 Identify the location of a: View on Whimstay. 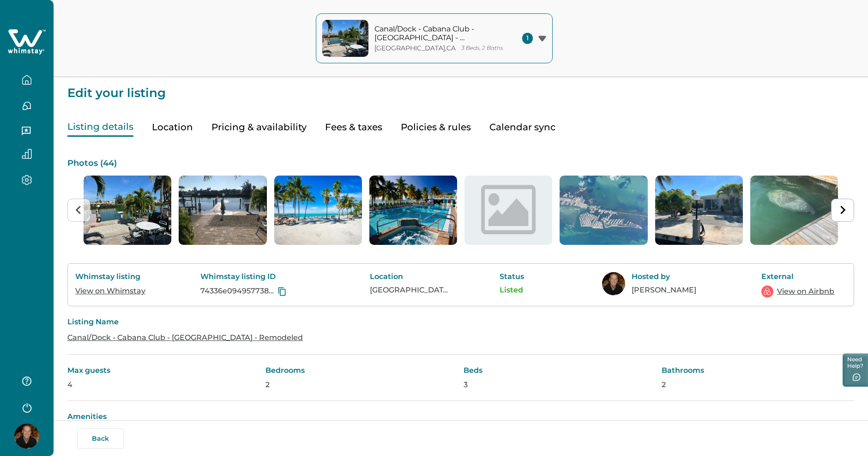
(110, 291).